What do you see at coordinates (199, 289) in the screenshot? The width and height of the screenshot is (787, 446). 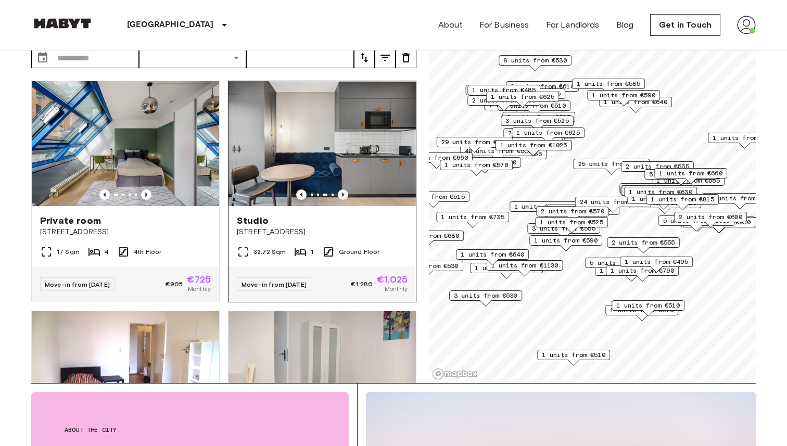 I see `span: Monthly` at bounding box center [199, 289].